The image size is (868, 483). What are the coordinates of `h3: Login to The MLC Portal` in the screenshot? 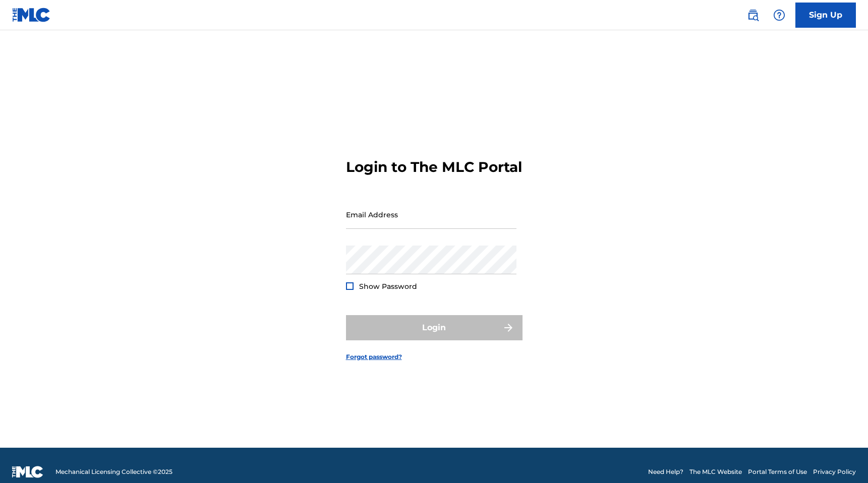 It's located at (434, 167).